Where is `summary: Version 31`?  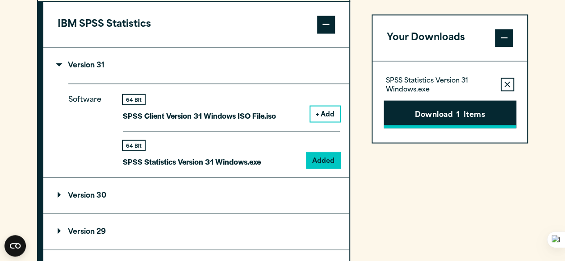 summary: Version 31 is located at coordinates (196, 66).